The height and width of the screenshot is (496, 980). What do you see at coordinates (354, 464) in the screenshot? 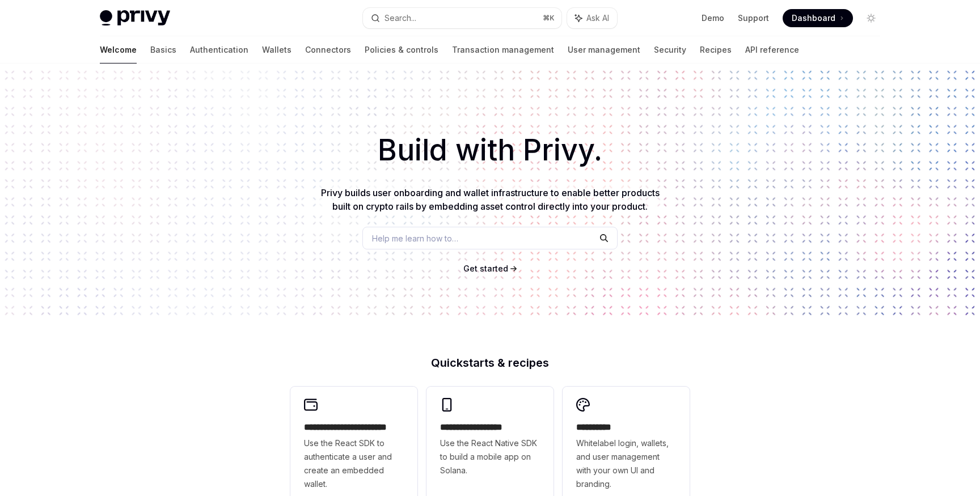
I see `span: Use the React SDK to authenticate a user and create an embedded wallet.` at bounding box center [354, 464].